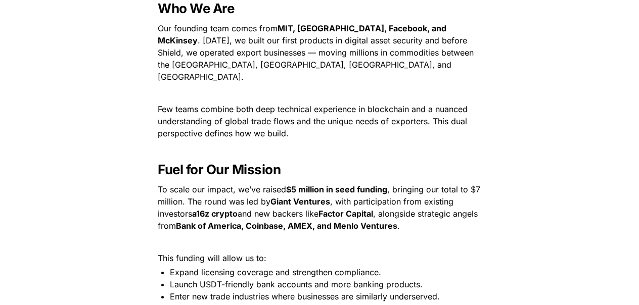 This screenshot has width=639, height=305. Describe the element at coordinates (196, 8) in the screenshot. I see `strong: Who We Are` at that location.